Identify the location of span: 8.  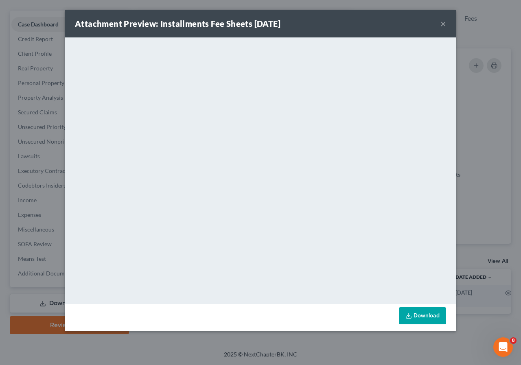
(513, 340).